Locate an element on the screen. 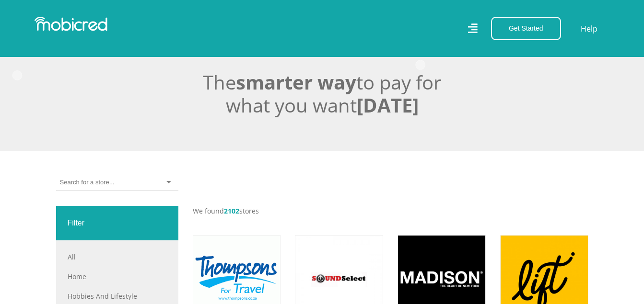  a: Help is located at coordinates (589, 29).